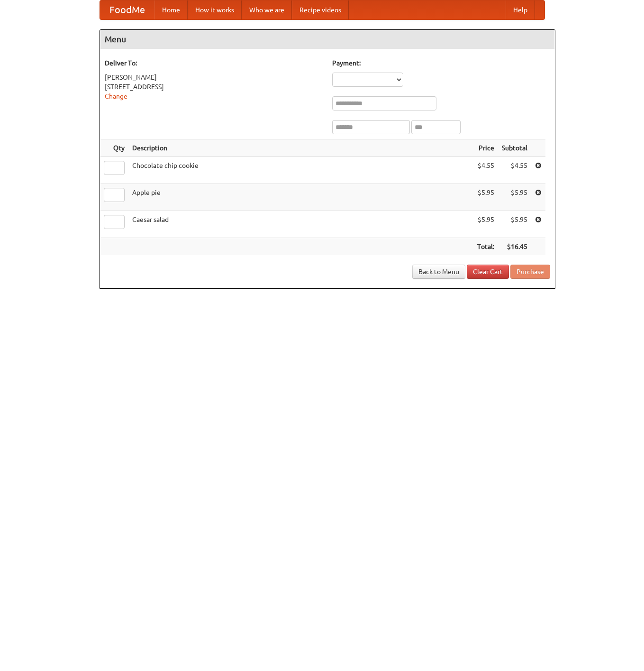 This screenshot has height=671, width=644. What do you see at coordinates (301, 148) in the screenshot?
I see `th: Description` at bounding box center [301, 148].